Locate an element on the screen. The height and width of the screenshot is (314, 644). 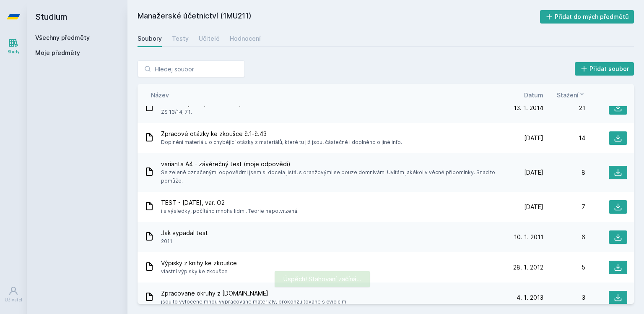
div: Úspěch! Stahovaní začíná… is located at coordinates (322, 279).